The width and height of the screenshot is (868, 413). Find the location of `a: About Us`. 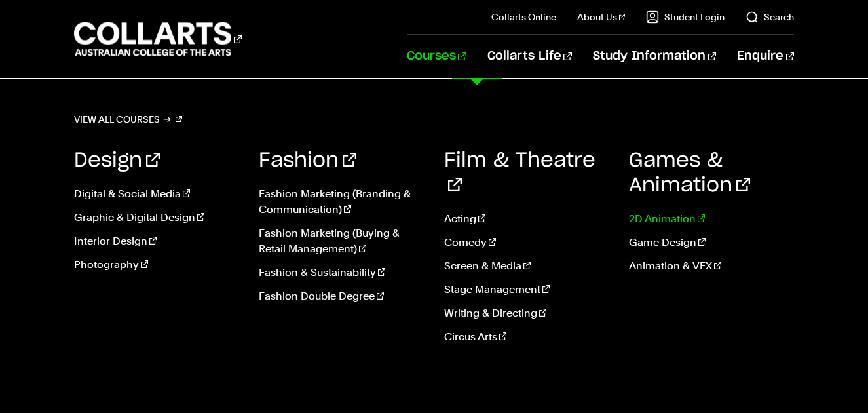

a: About Us is located at coordinates (602, 17).